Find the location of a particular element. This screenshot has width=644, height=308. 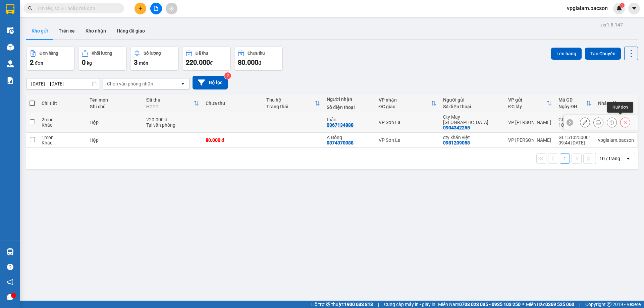

button: Kho nhận is located at coordinates (96, 31).